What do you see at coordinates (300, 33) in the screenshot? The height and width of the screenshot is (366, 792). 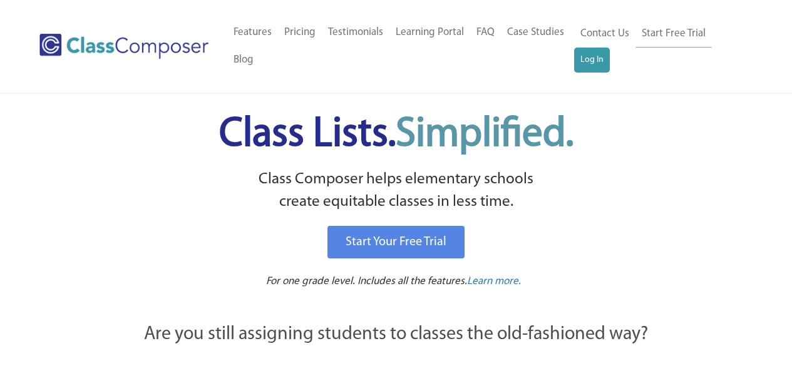 I see `a: Pricing` at bounding box center [300, 33].